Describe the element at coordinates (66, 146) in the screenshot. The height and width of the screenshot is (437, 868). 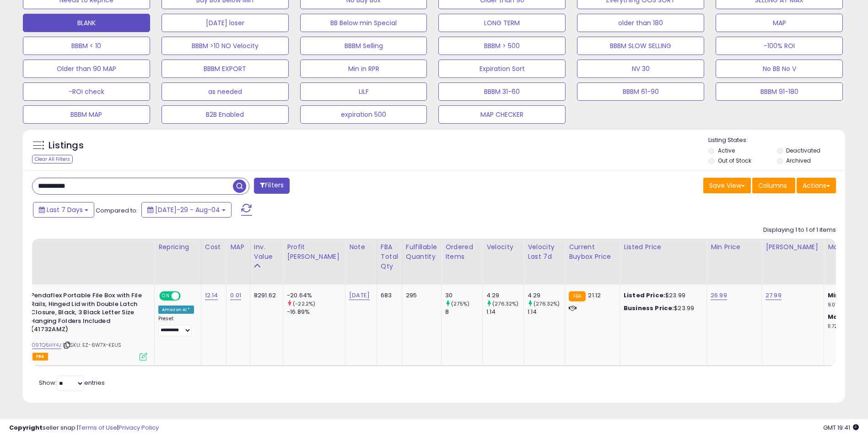
I see `h5: Listings` at that location.